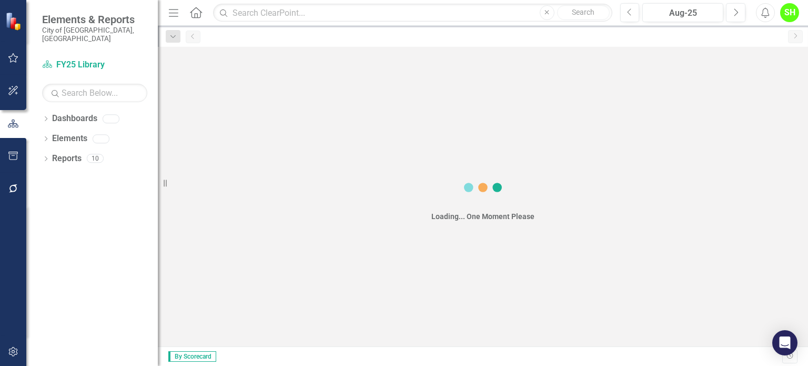  What do you see at coordinates (69, 138) in the screenshot?
I see `a: Elements` at bounding box center [69, 138].